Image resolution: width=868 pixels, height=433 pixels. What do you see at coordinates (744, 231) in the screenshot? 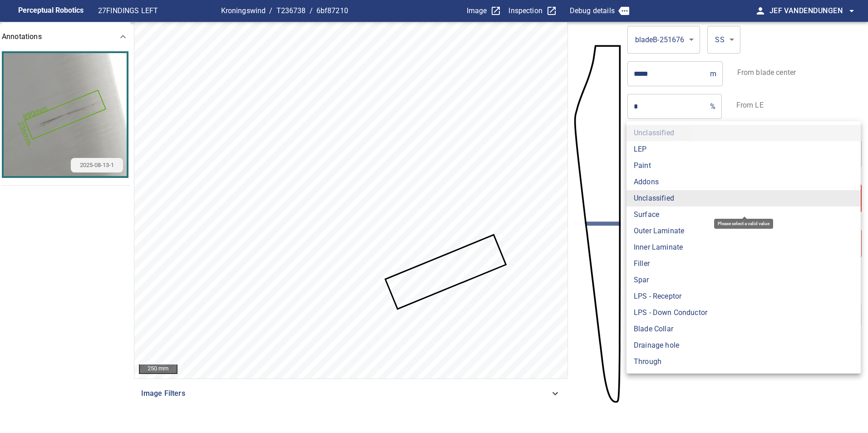
I see `li: Outer Laminate` at bounding box center [744, 231].